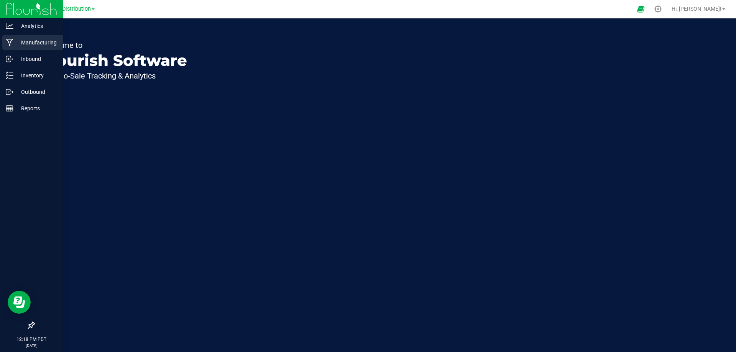 This screenshot has height=352, width=736. I want to click on inline-svg: Inventory, so click(10, 76).